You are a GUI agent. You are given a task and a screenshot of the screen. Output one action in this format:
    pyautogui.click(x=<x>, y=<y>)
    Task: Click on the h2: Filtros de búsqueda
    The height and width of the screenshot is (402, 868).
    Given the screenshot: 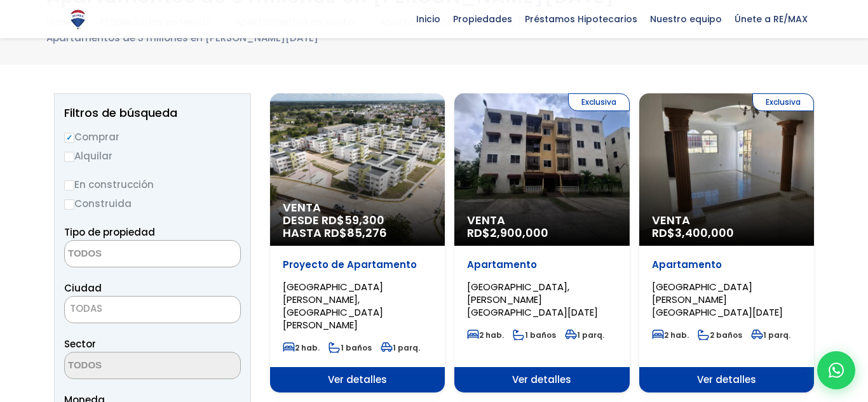 What is the action you would take?
    pyautogui.click(x=152, y=113)
    